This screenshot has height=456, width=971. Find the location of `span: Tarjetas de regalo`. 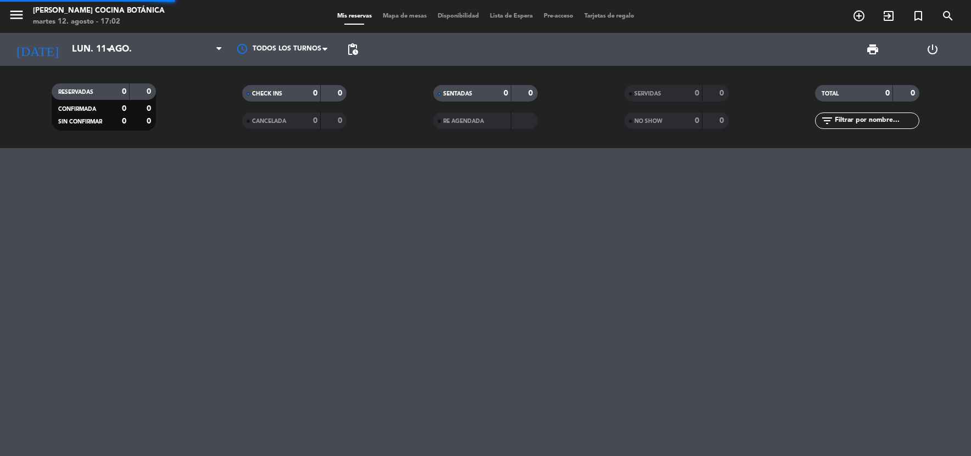

span: Tarjetas de regalo is located at coordinates (609, 16).